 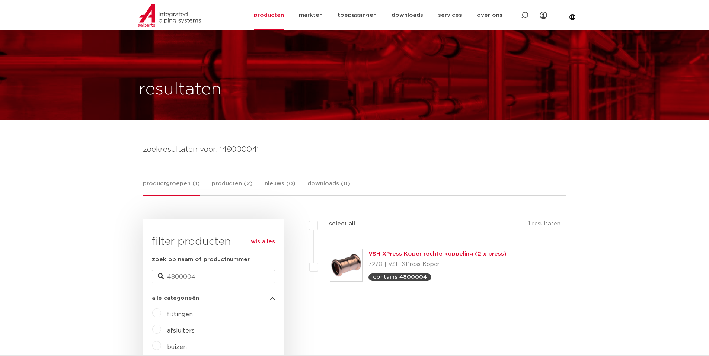 I want to click on a: nieuws (0), so click(x=280, y=187).